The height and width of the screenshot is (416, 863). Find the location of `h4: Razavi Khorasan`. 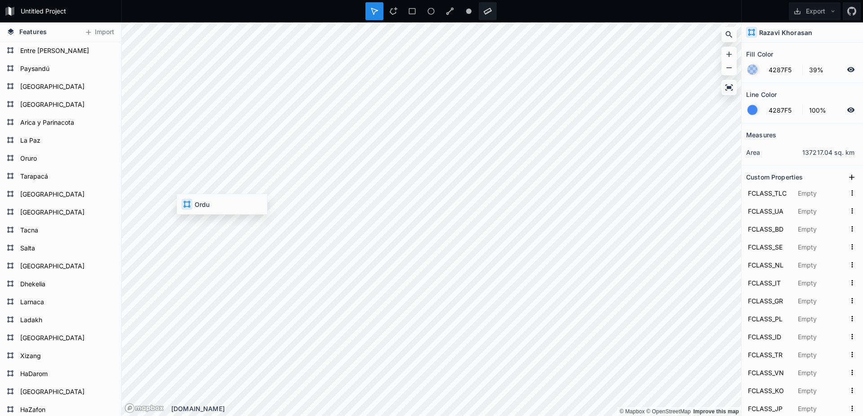

h4: Razavi Khorasan is located at coordinates (785, 32).